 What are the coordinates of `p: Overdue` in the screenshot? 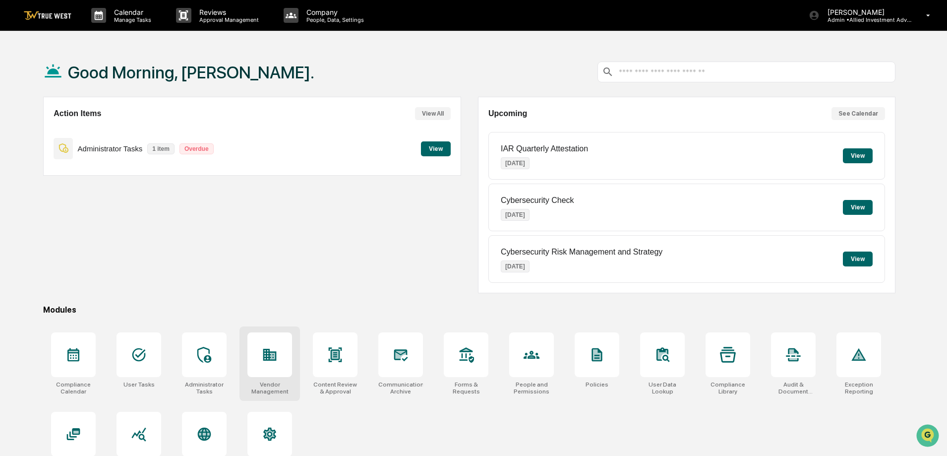 It's located at (196, 149).